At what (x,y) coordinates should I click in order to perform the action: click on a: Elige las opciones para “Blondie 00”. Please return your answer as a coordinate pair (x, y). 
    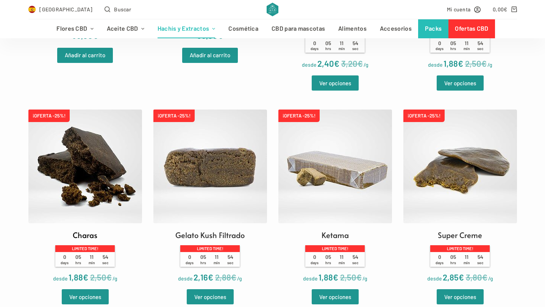
    Looking at the image, I should click on (460, 83).